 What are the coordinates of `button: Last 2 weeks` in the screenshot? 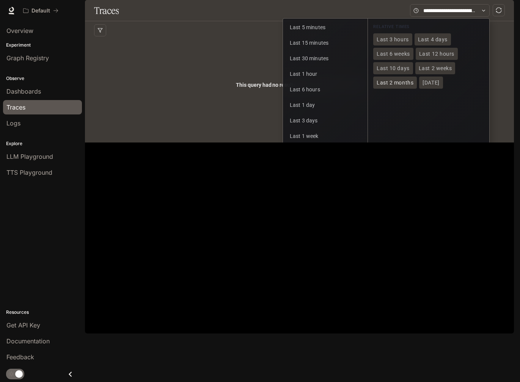 It's located at (435, 68).